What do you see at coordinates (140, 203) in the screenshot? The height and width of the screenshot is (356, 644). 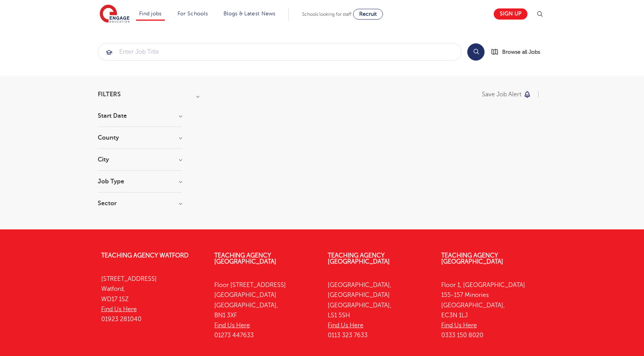 I see `h3: Sector` at bounding box center [140, 203].